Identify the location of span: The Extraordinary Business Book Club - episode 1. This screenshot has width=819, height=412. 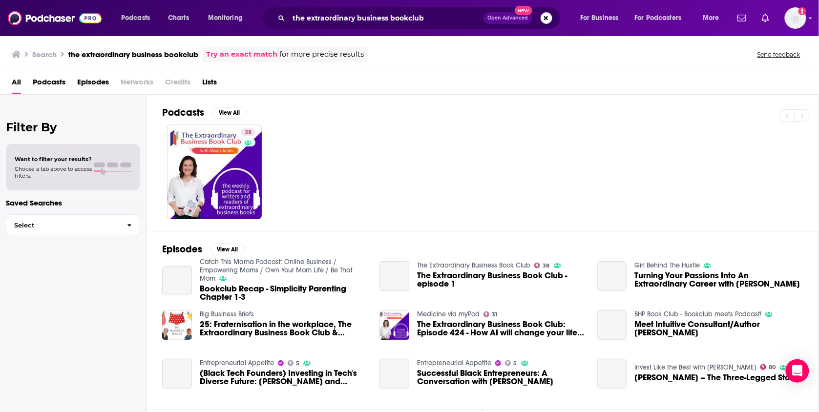
(501, 280).